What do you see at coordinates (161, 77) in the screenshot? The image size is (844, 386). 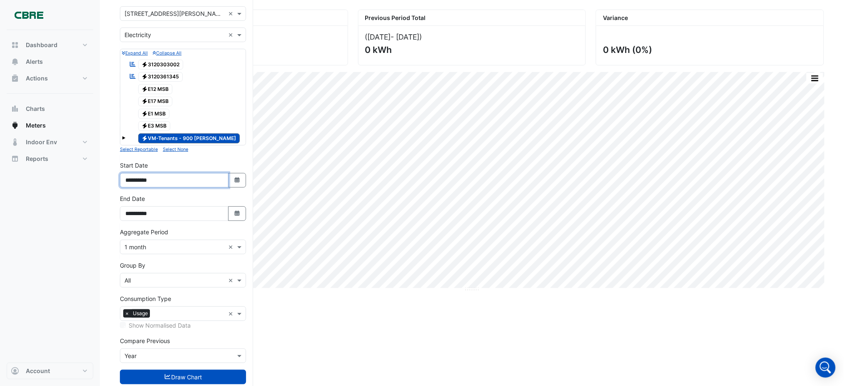 I see `span: 3120361345` at bounding box center [161, 77].